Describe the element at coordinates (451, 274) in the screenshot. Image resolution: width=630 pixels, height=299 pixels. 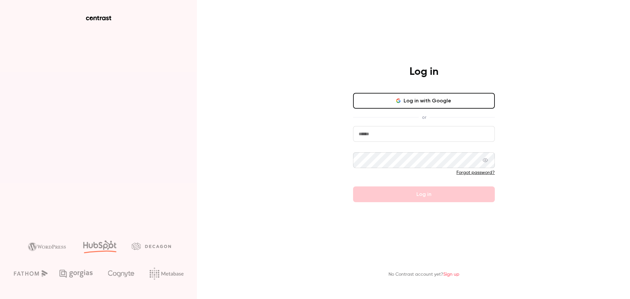
I see `a: Sign up` at that location.